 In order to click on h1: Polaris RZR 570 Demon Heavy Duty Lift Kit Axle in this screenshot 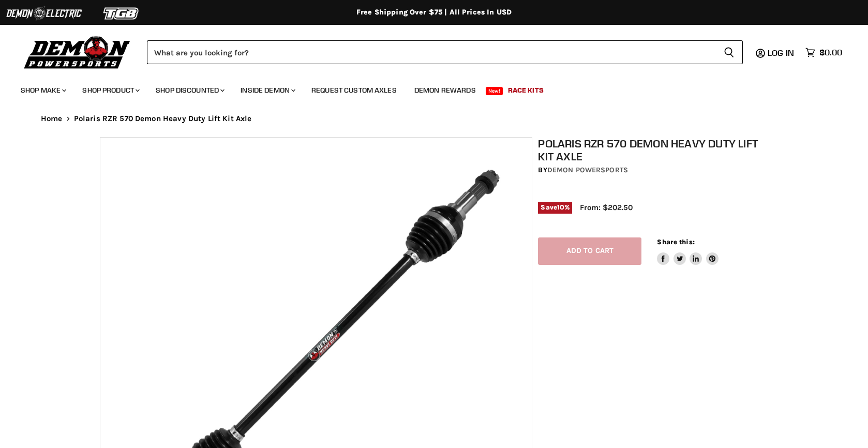, I will do `click(656, 150)`.